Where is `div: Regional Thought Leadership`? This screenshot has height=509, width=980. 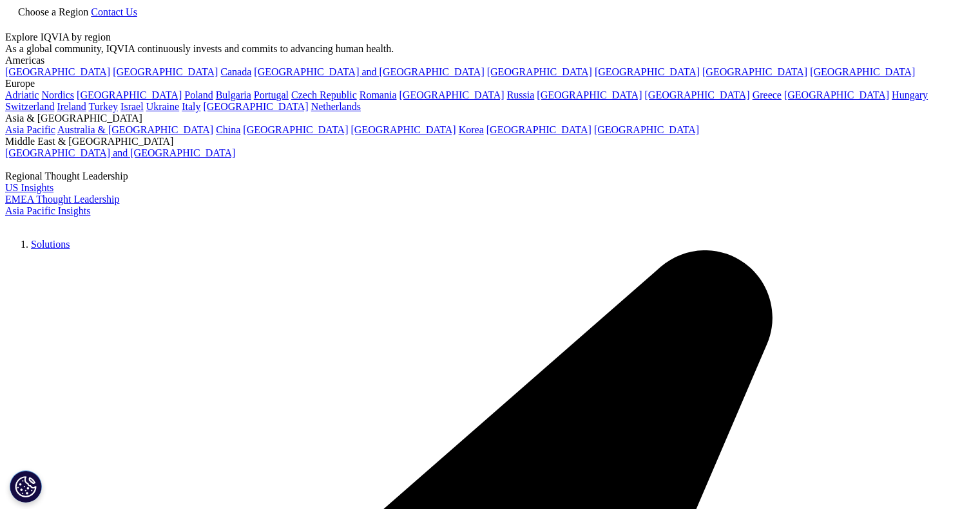
div: Regional Thought Leadership is located at coordinates (490, 177).